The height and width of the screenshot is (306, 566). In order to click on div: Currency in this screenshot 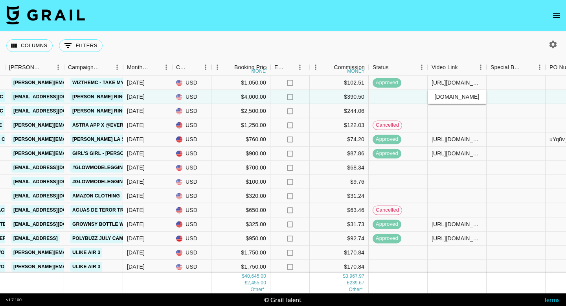, I will do `click(182, 67)`.